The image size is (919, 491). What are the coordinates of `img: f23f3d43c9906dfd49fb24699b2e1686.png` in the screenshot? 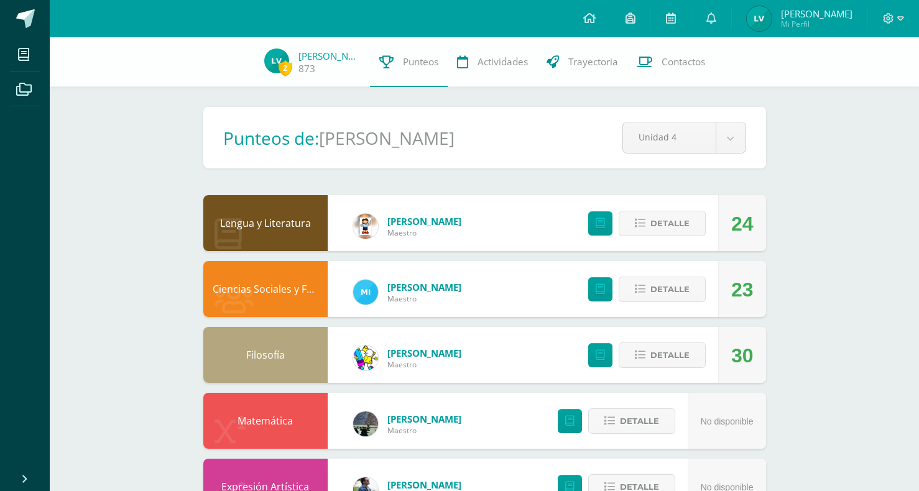 It's located at (366, 424).